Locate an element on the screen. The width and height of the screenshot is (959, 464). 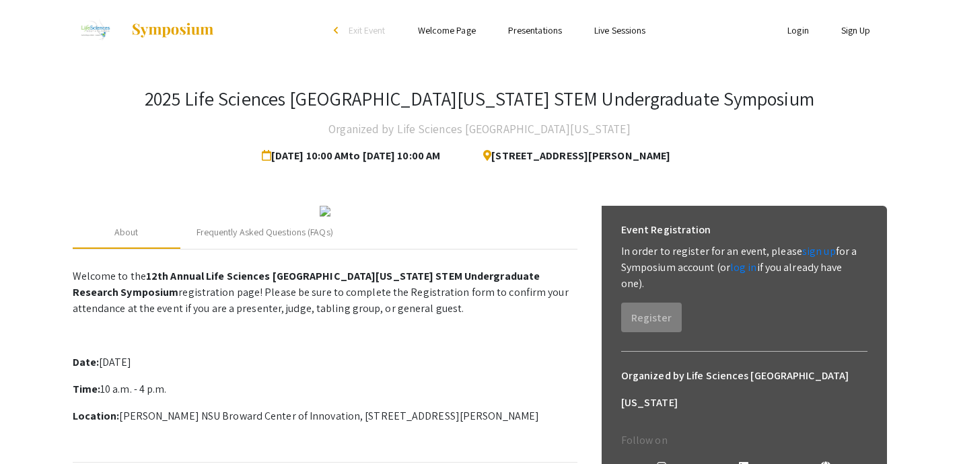
button: Register is located at coordinates (652, 318).